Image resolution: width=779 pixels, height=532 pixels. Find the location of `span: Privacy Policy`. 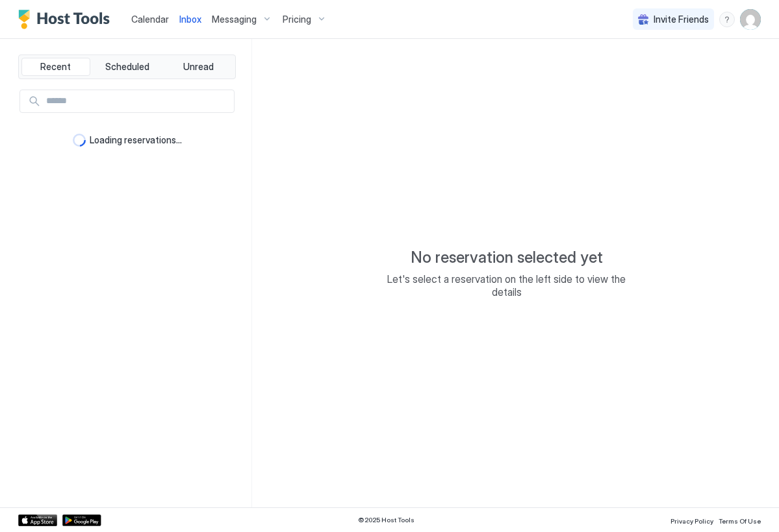

span: Privacy Policy is located at coordinates (691, 522).